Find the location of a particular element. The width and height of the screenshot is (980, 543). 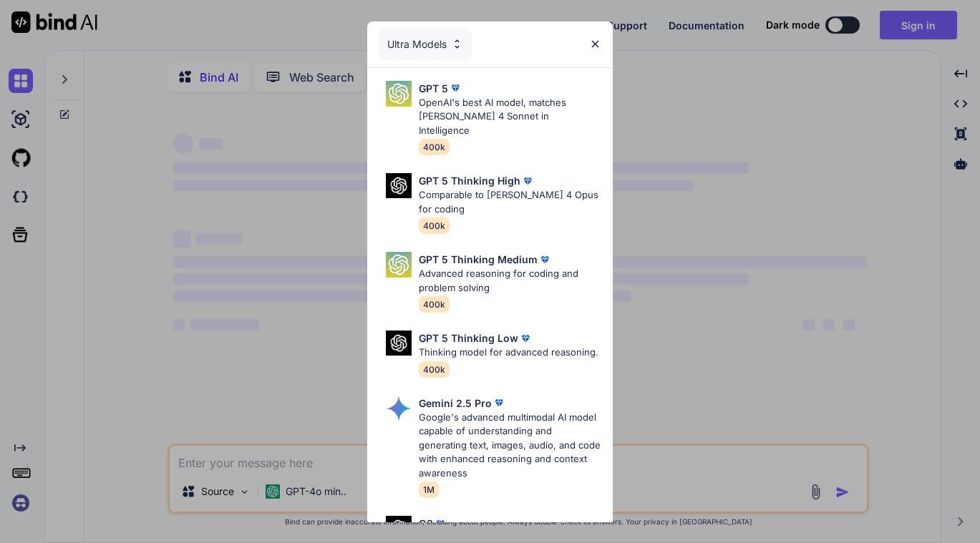

p: Gemini 2.5 Pro is located at coordinates (455, 403).